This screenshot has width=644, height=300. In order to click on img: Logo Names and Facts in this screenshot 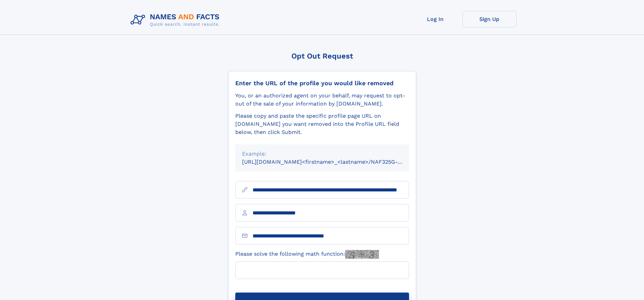, I will do `click(177, 20)`.